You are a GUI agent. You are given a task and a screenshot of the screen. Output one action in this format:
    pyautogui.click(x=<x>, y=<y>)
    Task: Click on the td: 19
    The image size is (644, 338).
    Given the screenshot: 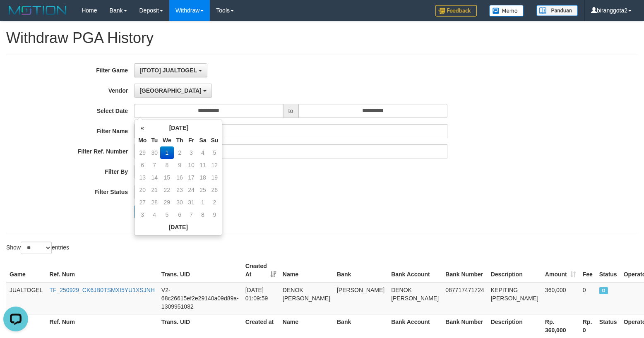 What is the action you would take?
    pyautogui.click(x=214, y=178)
    